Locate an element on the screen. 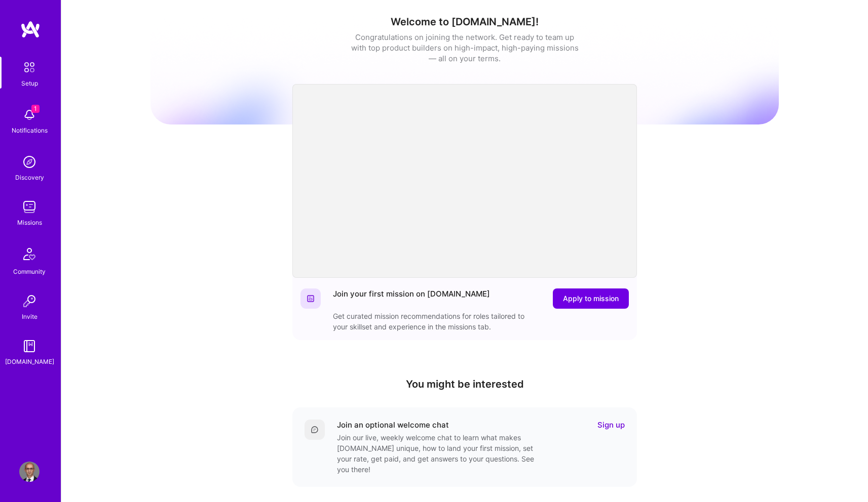 Image resolution: width=868 pixels, height=502 pixels. div: Get curated mission recommendations for roles tailored to your skillset and experience in the mis... is located at coordinates (434, 322).